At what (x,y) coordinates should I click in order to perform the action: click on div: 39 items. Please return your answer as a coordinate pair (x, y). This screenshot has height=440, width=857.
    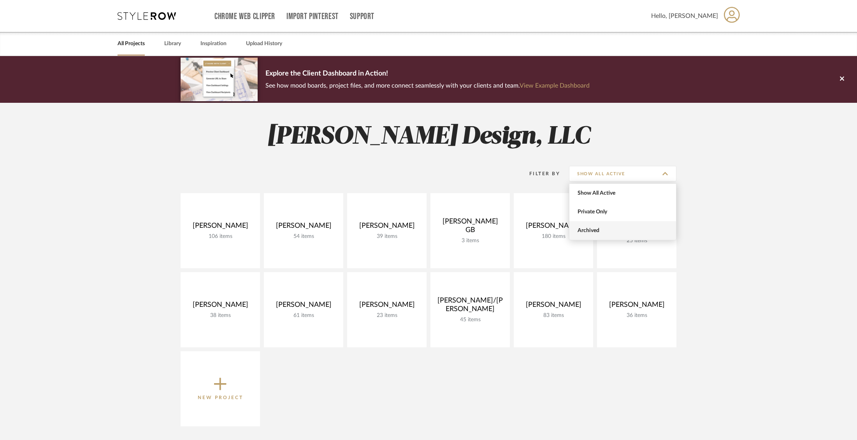
    Looking at the image, I should click on (387, 236).